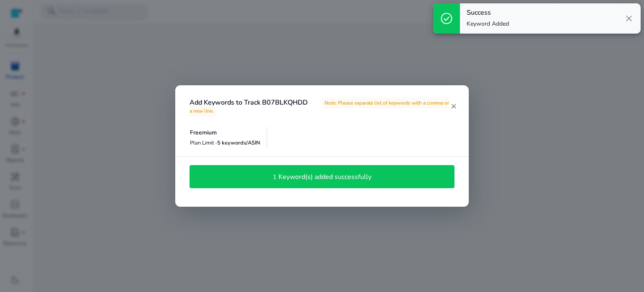 This screenshot has width=644, height=292. What do you see at coordinates (629, 18) in the screenshot?
I see `span: close` at bounding box center [629, 18].